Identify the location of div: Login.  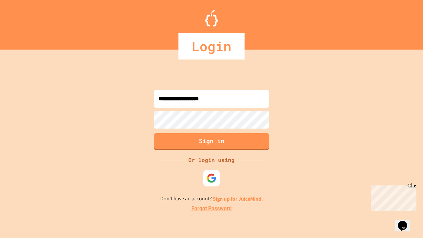
(211, 46).